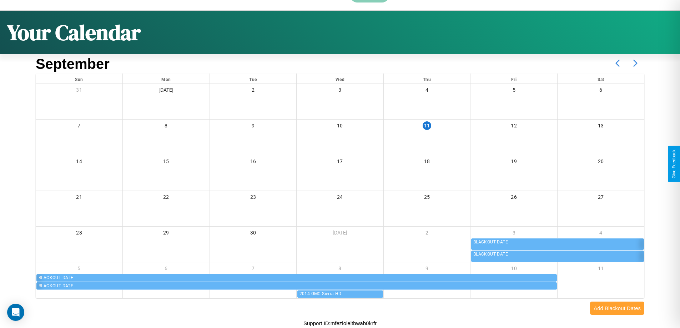 This screenshot has width=680, height=328. I want to click on h1: Your Calendar, so click(74, 33).